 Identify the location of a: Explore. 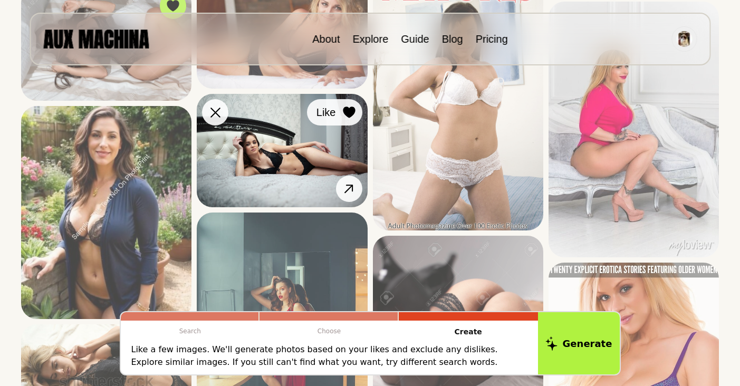
(370, 39).